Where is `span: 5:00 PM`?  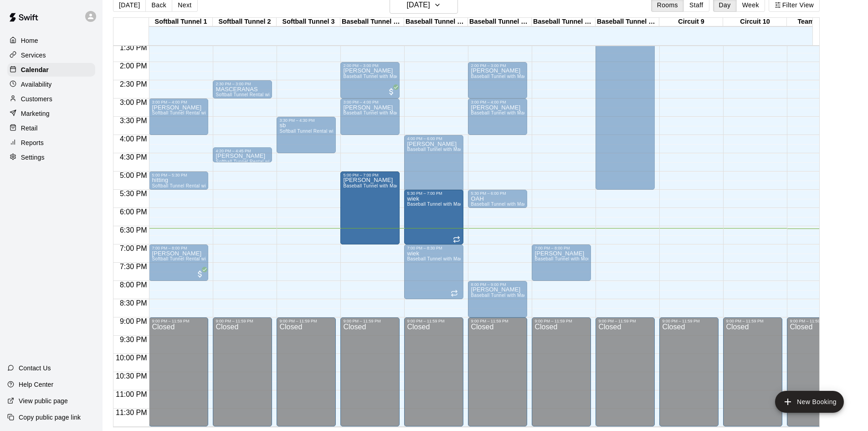 span: 5:00 PM is located at coordinates (133, 175).